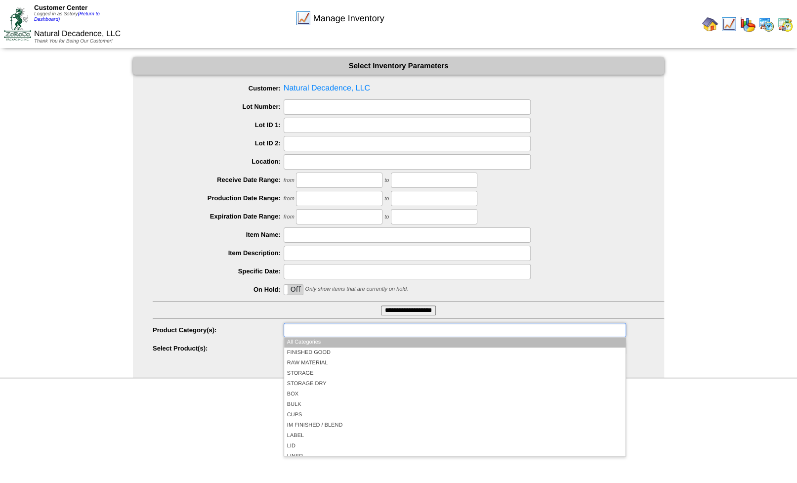  What do you see at coordinates (349, 18) in the screenshot?
I see `span: Manage Inventory` at bounding box center [349, 18].